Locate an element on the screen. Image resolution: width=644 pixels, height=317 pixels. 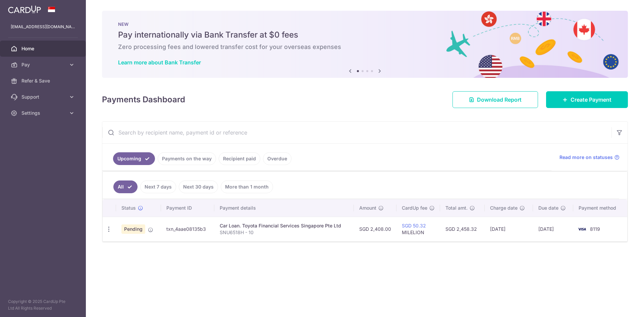
span: 8119 is located at coordinates (595, 229).